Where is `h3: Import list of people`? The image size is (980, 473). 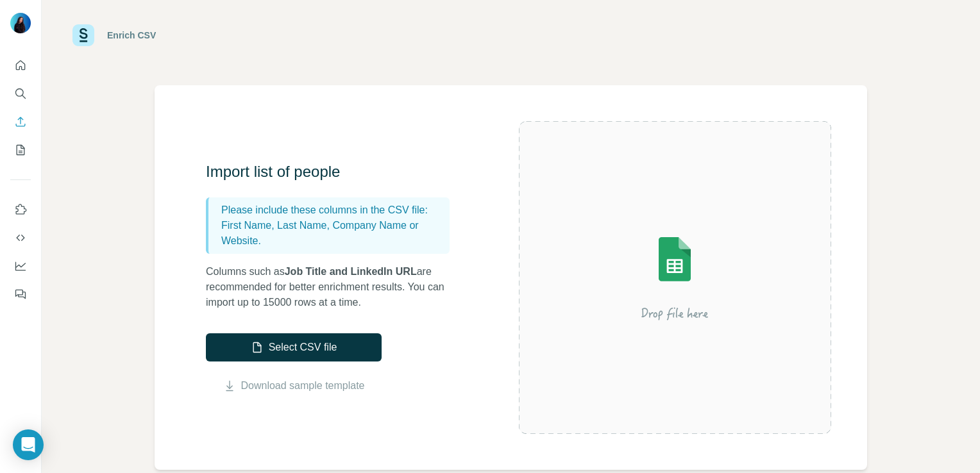
h3: Import list of people is located at coordinates (334, 171).